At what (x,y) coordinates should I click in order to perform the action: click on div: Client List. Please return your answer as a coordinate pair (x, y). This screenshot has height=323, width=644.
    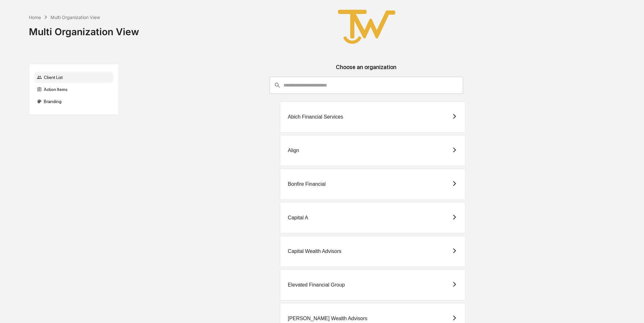
    Looking at the image, I should click on (74, 77).